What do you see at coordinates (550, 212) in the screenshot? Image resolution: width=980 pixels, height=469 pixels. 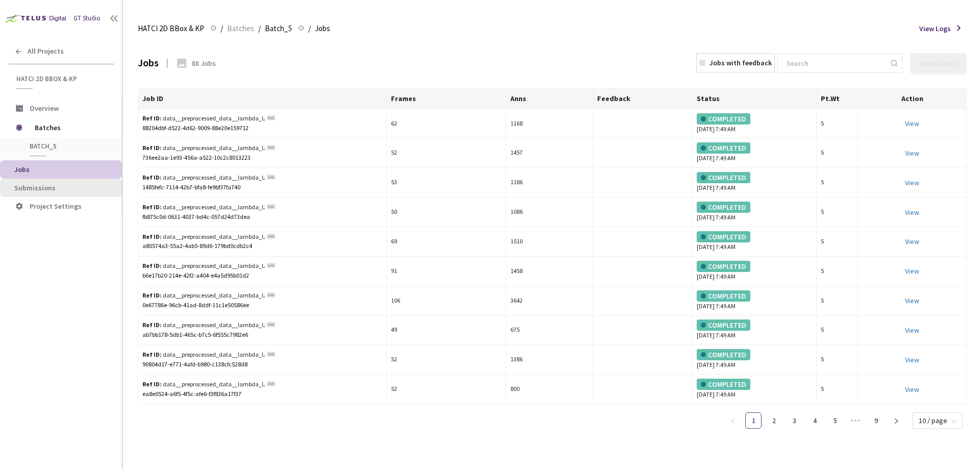 I see `td: 1086` at bounding box center [550, 212].